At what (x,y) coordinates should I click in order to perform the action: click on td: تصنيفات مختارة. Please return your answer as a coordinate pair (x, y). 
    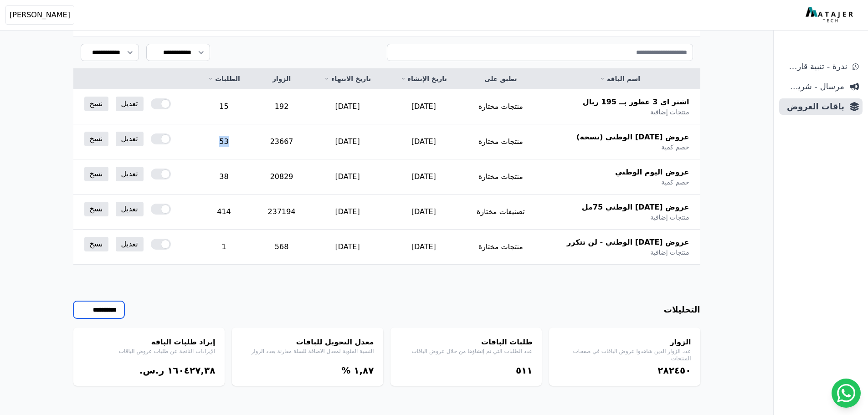
    Looking at the image, I should click on (500, 212).